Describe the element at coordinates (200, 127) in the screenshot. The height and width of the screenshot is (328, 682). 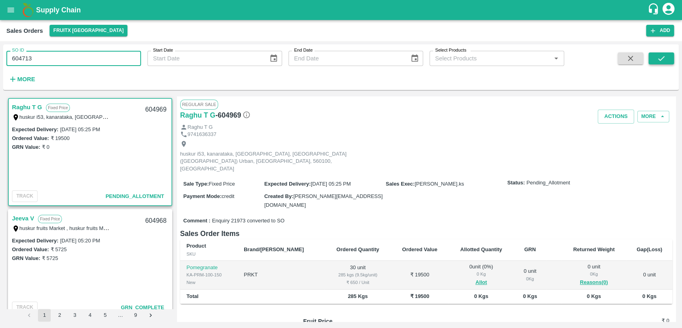
I see `p: Raghu T G` at that location.